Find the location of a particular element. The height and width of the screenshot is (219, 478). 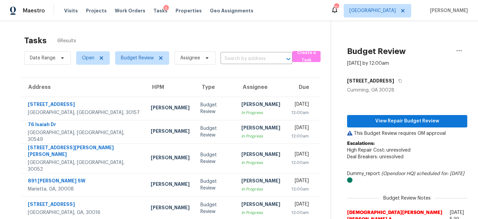

span: Budget Review Notes is located at coordinates (407, 199).